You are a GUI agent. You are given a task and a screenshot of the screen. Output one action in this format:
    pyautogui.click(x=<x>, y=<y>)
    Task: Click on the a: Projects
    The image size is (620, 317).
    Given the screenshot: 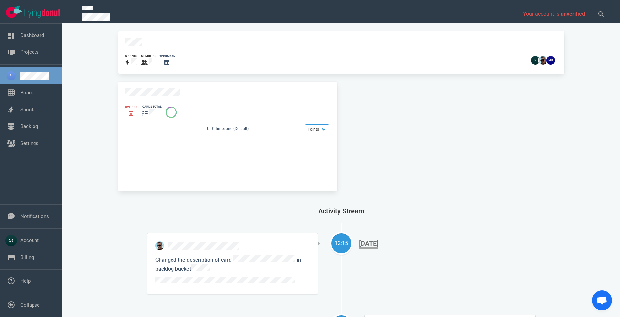 What is the action you would take?
    pyautogui.click(x=30, y=52)
    